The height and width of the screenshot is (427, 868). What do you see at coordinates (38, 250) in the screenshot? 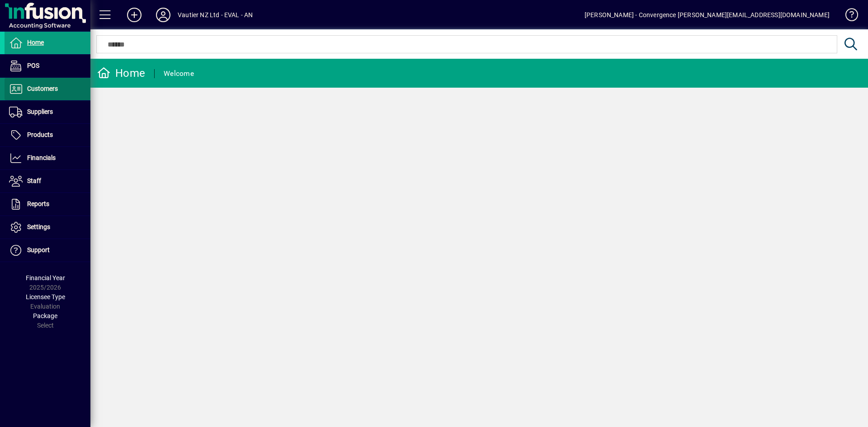
I see `span: Support` at bounding box center [38, 250].